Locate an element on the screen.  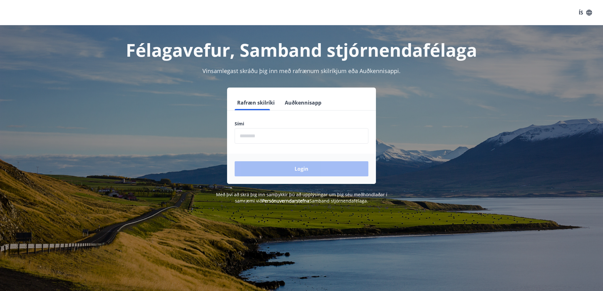
button: ÍS is located at coordinates (585, 13).